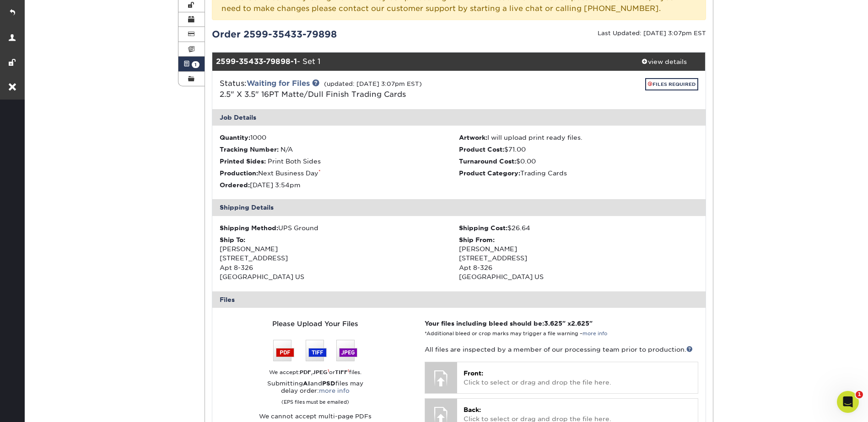 Image resolution: width=868 pixels, height=422 pixels. I want to click on div: Please Upload Your Files, so click(315, 324).